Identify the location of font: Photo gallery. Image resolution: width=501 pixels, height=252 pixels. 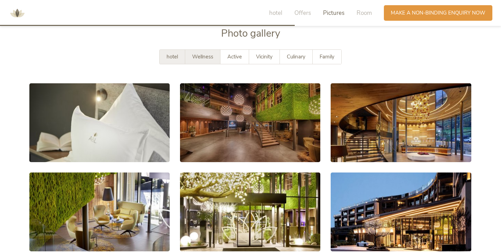
(250, 33).